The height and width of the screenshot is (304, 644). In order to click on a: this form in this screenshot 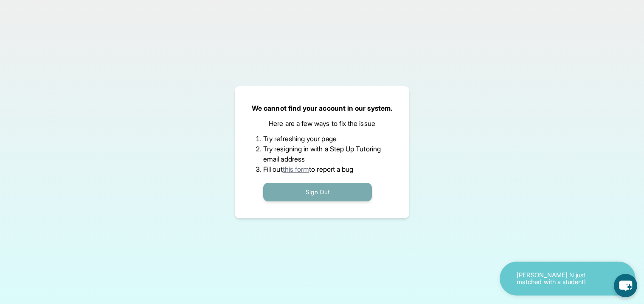, I will do `click(296, 169)`.